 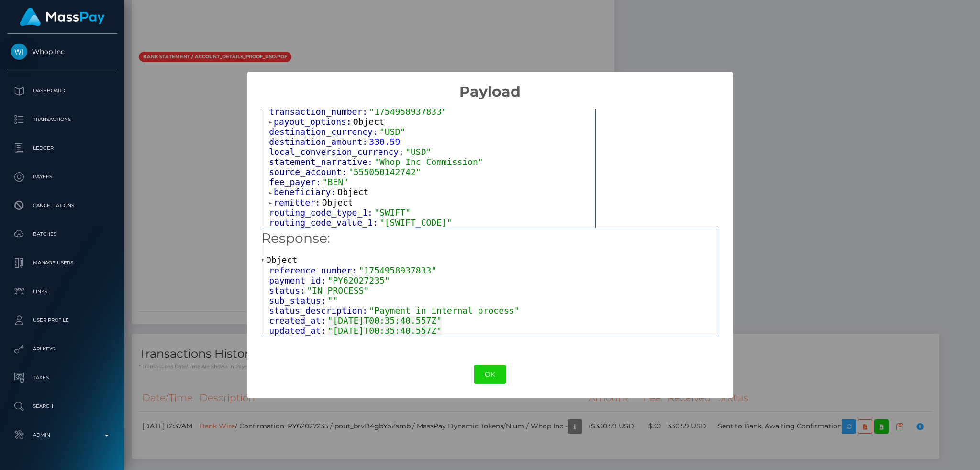 What do you see at coordinates (323, 131) in the screenshot?
I see `span: destination_currency:` at bounding box center [323, 131].